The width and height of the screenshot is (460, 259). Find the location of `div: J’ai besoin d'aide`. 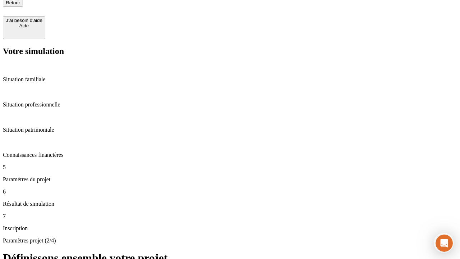

div: J’ai besoin d'aide is located at coordinates (24, 20).